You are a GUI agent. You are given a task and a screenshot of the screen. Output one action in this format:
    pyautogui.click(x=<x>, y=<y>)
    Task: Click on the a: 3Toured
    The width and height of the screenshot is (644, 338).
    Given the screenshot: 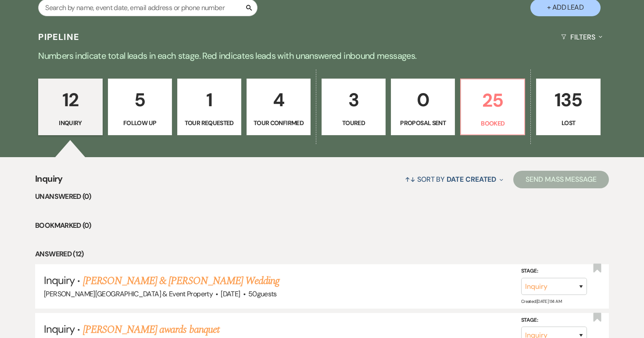 What is the action you would take?
    pyautogui.click(x=354, y=107)
    